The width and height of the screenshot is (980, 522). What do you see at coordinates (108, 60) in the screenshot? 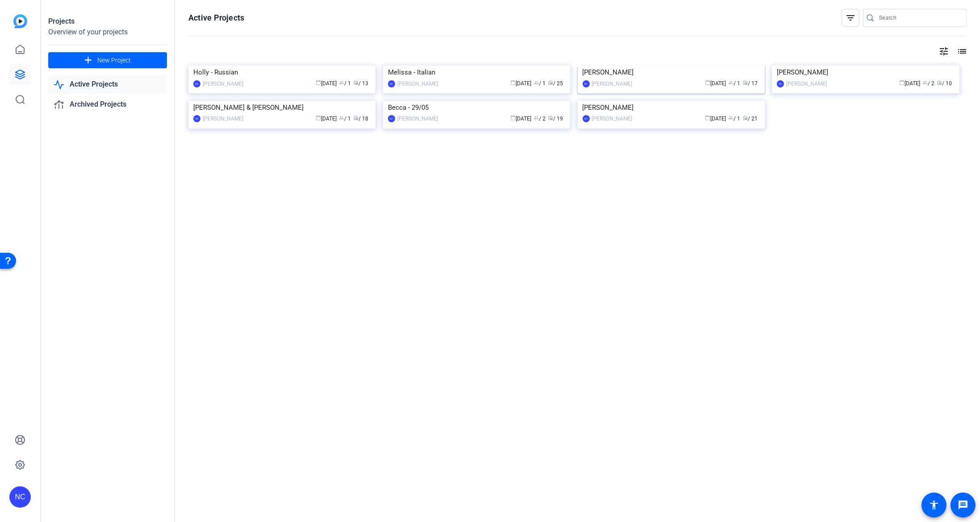
I see `button: New Project` at bounding box center [108, 60].